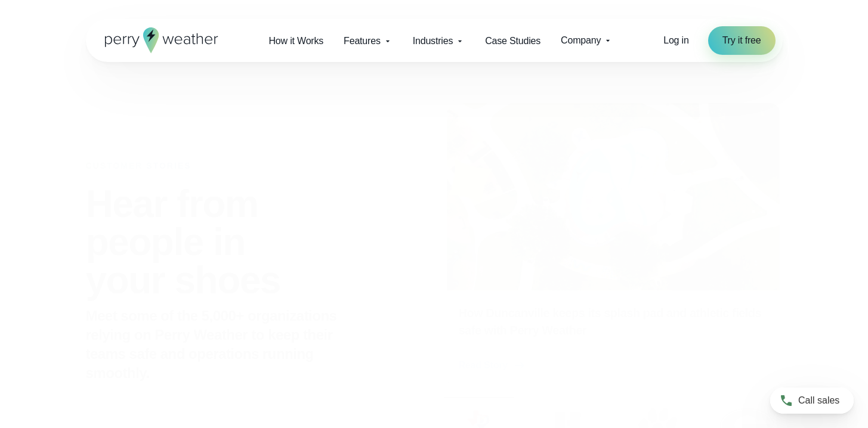 The height and width of the screenshot is (428, 868). I want to click on span: Industries, so click(433, 41).